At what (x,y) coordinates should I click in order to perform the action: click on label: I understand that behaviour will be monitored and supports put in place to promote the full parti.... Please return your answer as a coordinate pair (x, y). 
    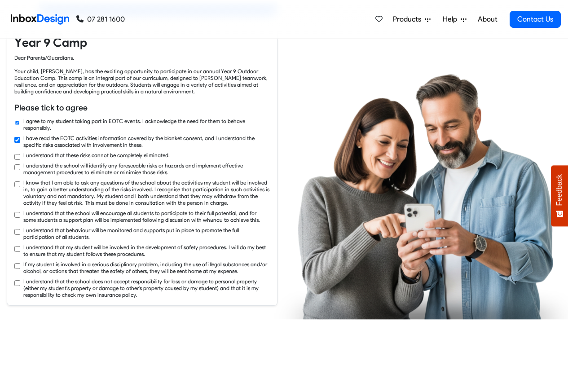
    Looking at the image, I should click on (146, 233).